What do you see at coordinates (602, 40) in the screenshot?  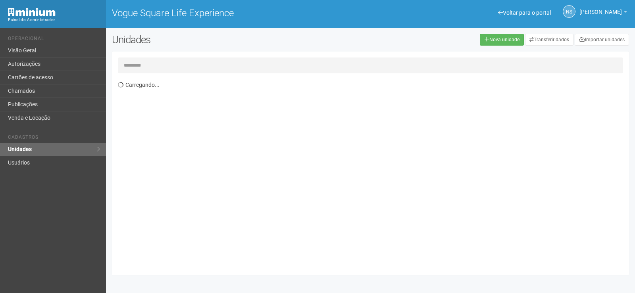 I see `a: Importar unidades` at bounding box center [602, 40].